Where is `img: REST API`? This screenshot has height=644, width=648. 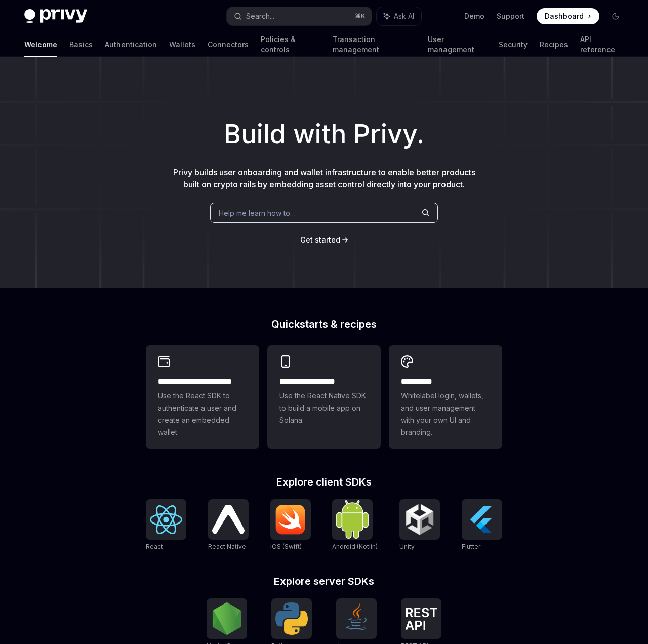 img: REST API is located at coordinates (421, 618).